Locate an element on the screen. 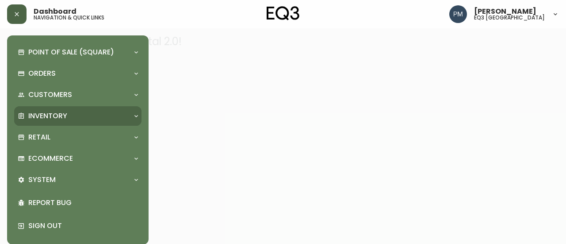  img: logo is located at coordinates (283, 13).